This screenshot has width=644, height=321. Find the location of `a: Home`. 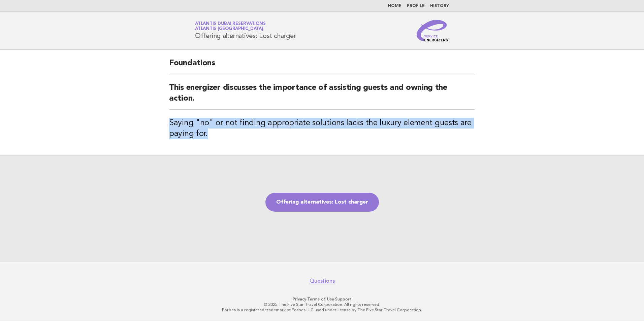

a: Home is located at coordinates (395, 6).